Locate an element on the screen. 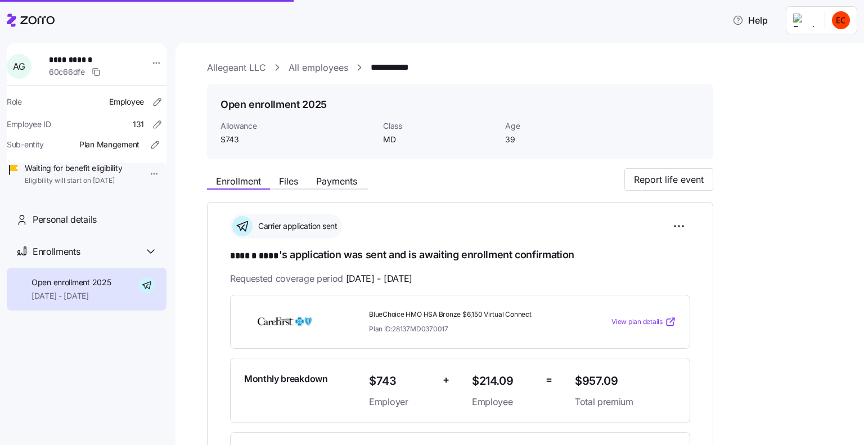 This screenshot has width=864, height=445. span: Employer is located at coordinates (401, 402).